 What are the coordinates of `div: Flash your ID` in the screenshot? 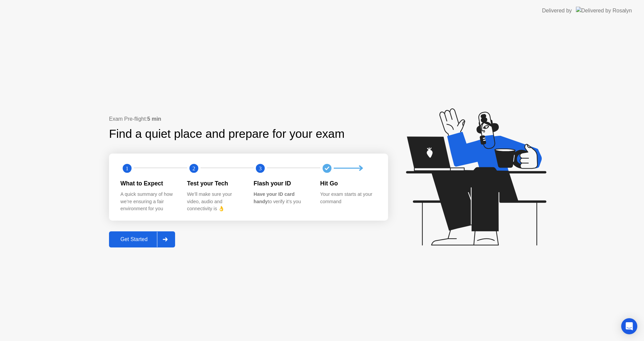 It's located at (281, 183).